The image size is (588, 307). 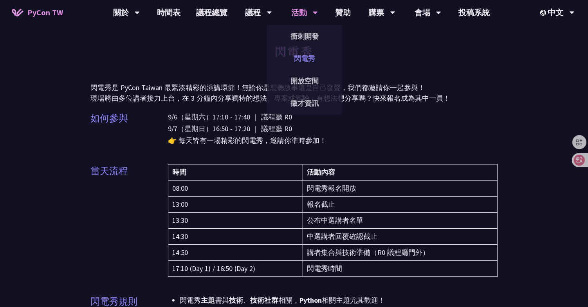 I want to click on p: 當天流程, so click(x=109, y=171).